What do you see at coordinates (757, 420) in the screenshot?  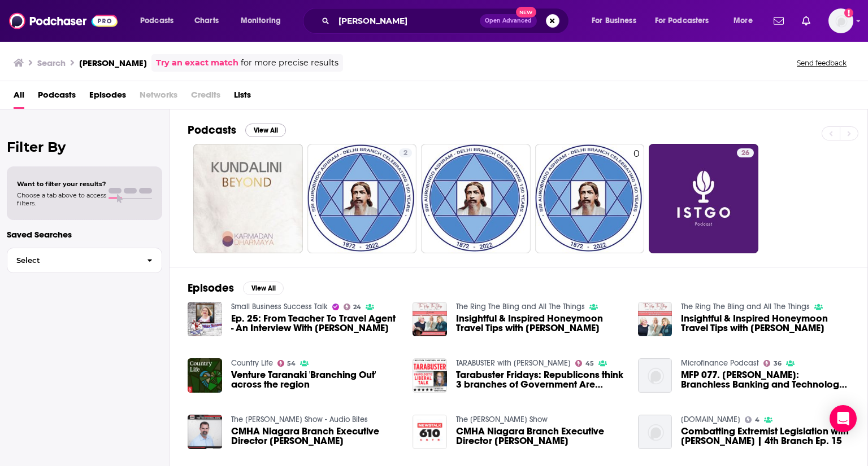 I see `span: 4` at bounding box center [757, 420].